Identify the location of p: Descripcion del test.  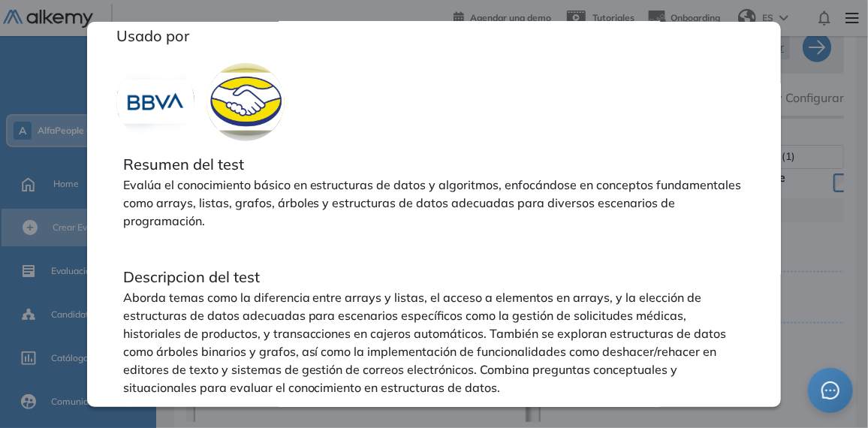
(434, 277).